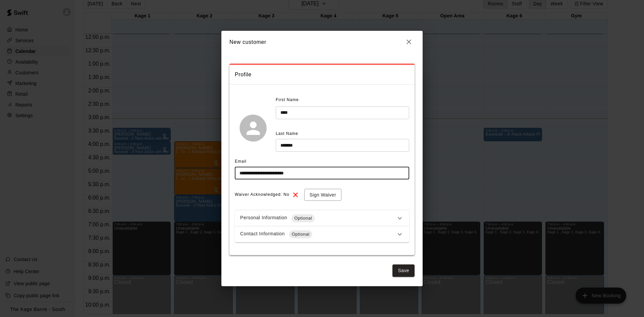 The width and height of the screenshot is (644, 317). What do you see at coordinates (318, 218) in the screenshot?
I see `div: Personal Information` at bounding box center [318, 218].